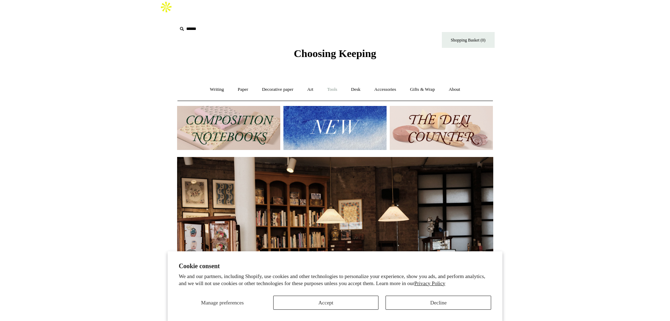  I want to click on img: 202302 Composition ledgers.jpg__PID:69722ee6-fa44-49dd-a067-31375e5d54ec, so click(228, 128).